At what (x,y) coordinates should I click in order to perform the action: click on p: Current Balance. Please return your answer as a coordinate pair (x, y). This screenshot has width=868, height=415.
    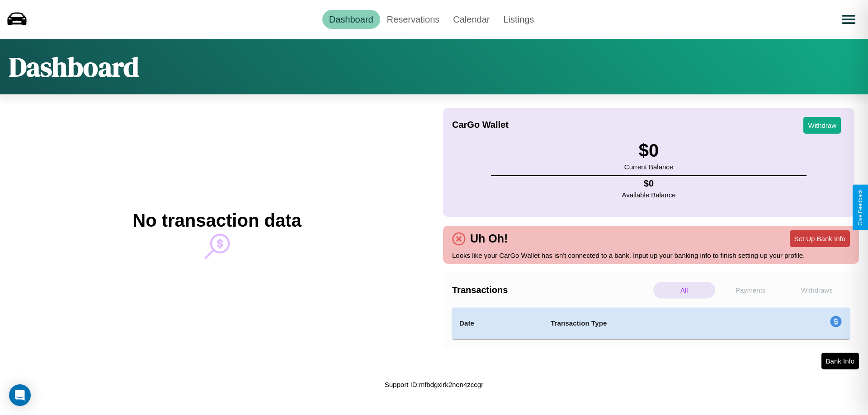
    Looking at the image, I should click on (649, 167).